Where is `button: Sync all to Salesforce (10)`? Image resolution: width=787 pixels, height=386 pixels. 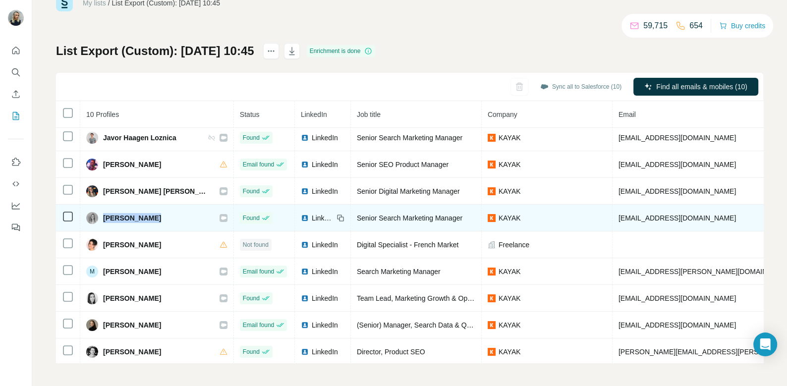
button: Sync all to Salesforce (10) is located at coordinates (581, 87).